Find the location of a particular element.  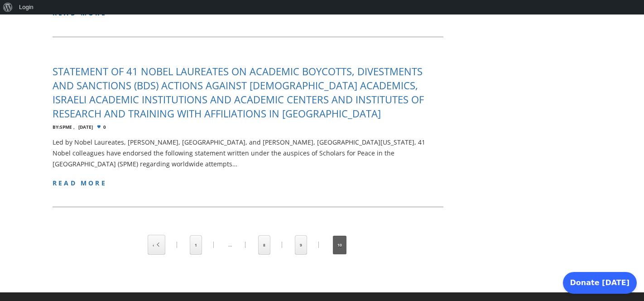

span: read more is located at coordinates (80, 182).